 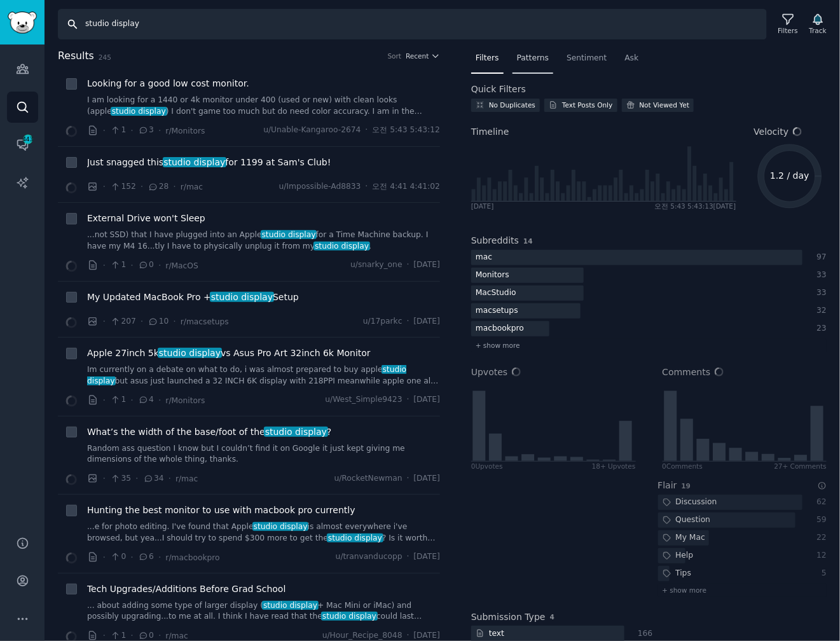 I want to click on div: mac, so click(x=484, y=257).